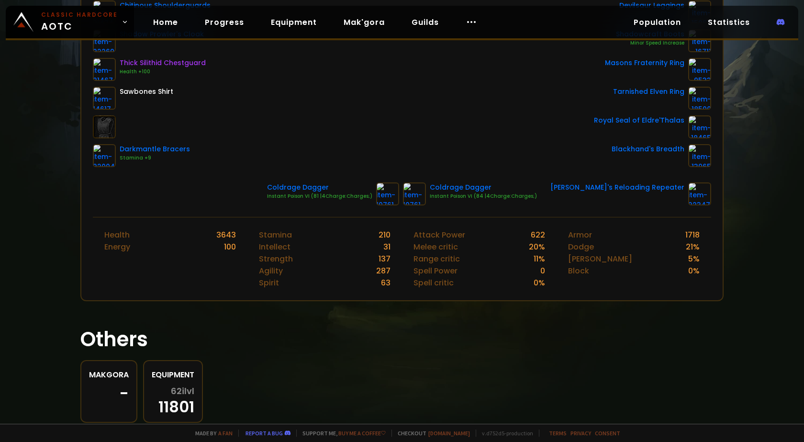 This screenshot has width=804, height=442. I want to click on div: 137, so click(384, 258).